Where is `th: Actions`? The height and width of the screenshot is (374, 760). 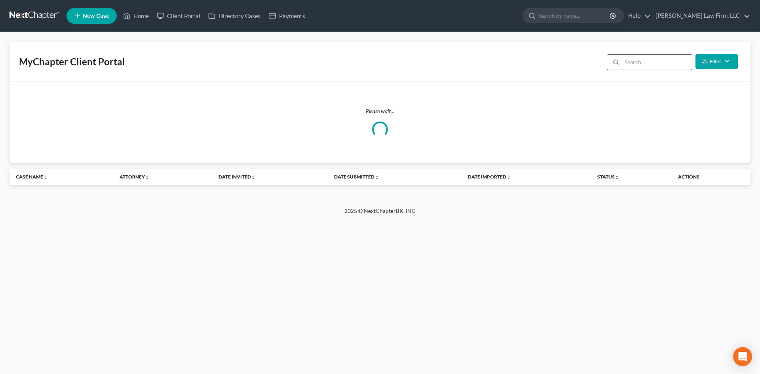 th: Actions is located at coordinates (711, 177).